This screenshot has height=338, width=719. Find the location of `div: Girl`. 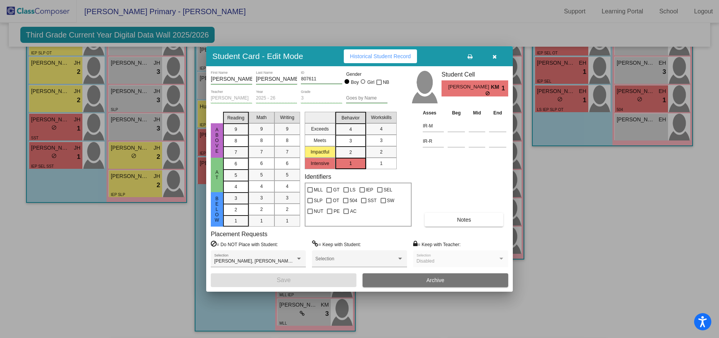

div: Girl is located at coordinates (371, 82).